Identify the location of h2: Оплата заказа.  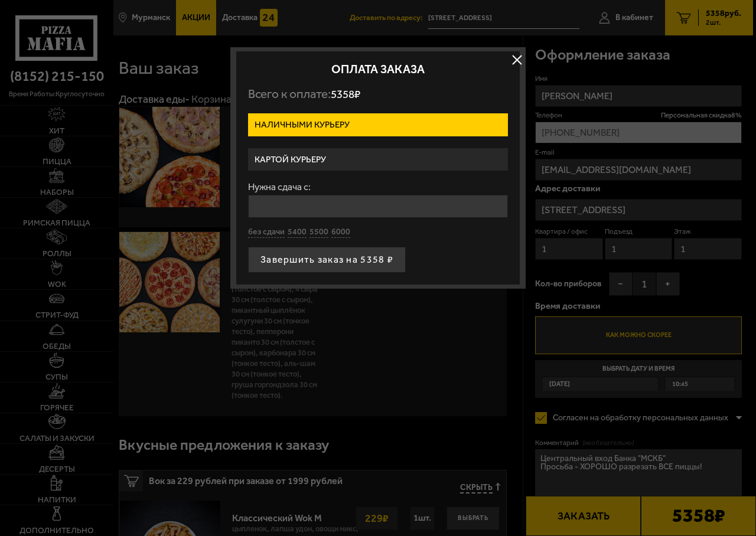
(378, 69).